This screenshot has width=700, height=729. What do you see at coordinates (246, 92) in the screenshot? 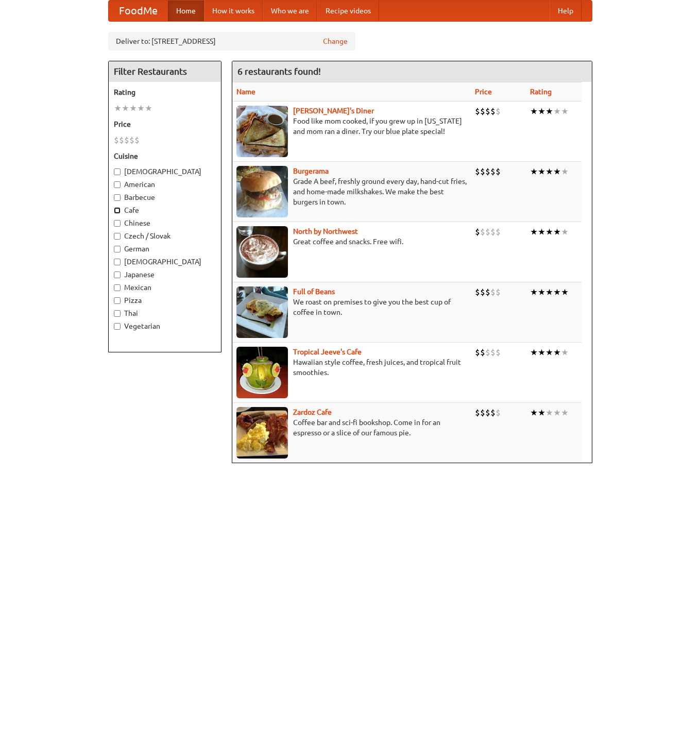
I see `a: Name` at bounding box center [246, 92].